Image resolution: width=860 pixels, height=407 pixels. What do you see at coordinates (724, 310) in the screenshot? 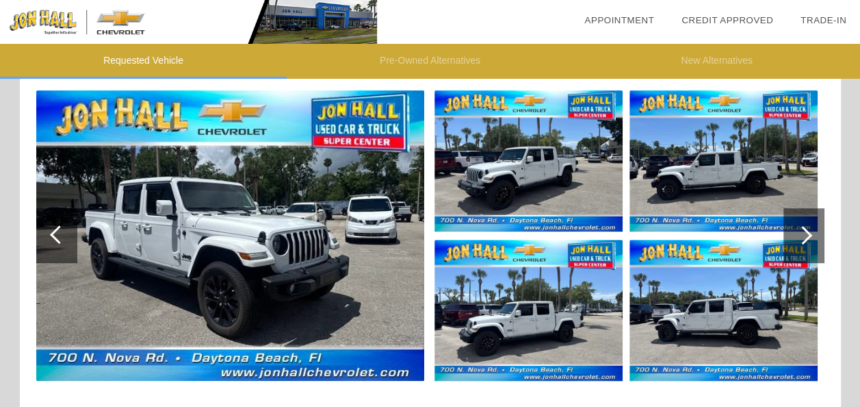
I see `img: 5.jpg` at bounding box center [724, 310].